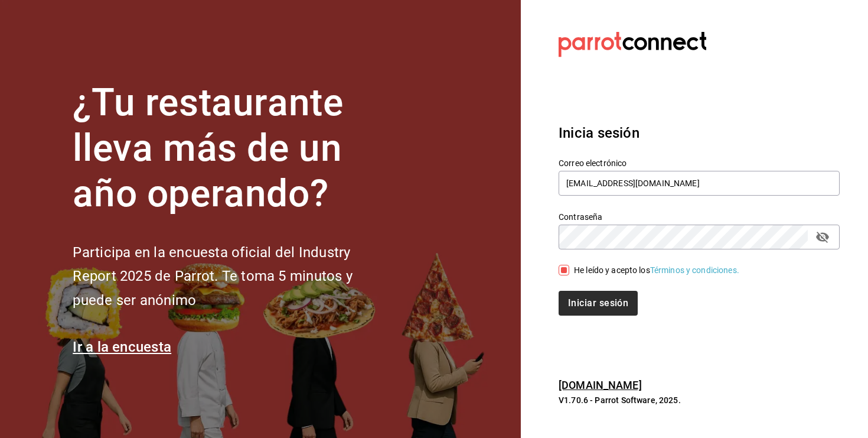 The height and width of the screenshot is (438, 868). Describe the element at coordinates (695, 270) in the screenshot. I see `a: Términos y condiciones.` at that location.